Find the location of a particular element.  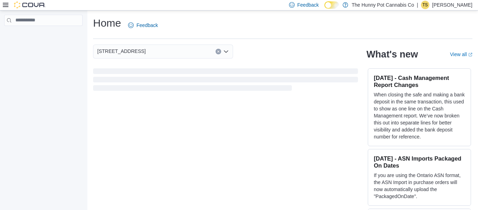

h1: Home is located at coordinates (107, 23).